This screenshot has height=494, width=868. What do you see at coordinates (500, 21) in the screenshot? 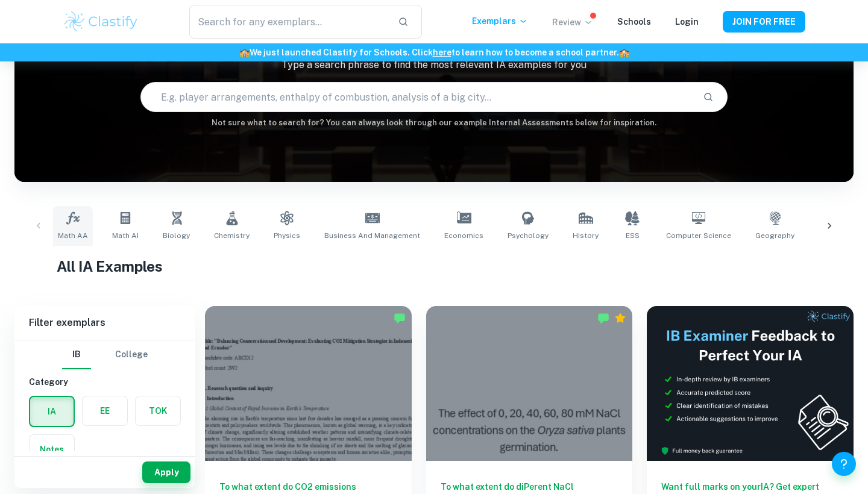
I see `p: Exemplars` at bounding box center [500, 21].